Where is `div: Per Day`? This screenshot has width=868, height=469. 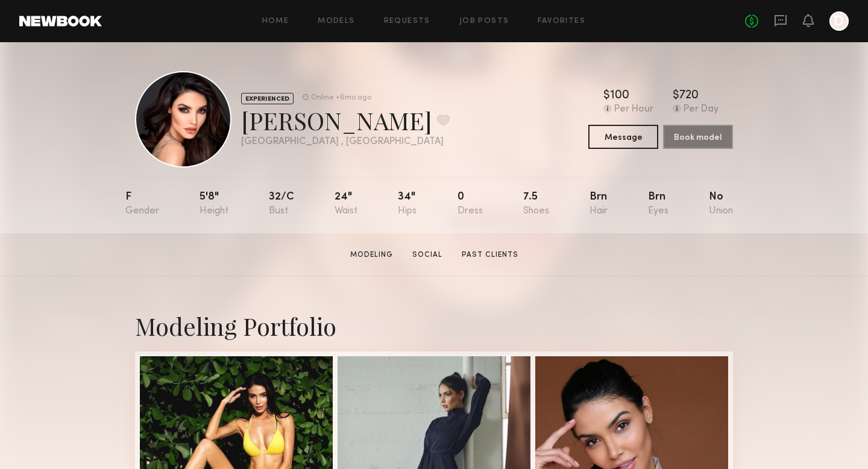 div: Per Day is located at coordinates (701, 110).